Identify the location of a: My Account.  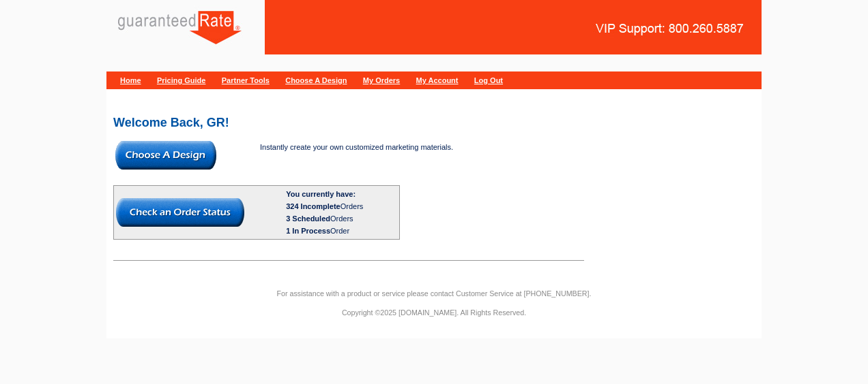
(437, 80).